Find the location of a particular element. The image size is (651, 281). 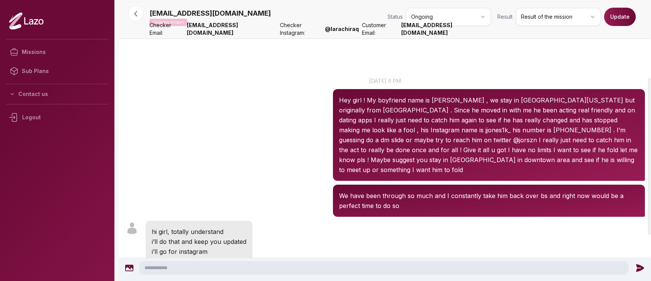

span: Status is located at coordinates (395, 17).